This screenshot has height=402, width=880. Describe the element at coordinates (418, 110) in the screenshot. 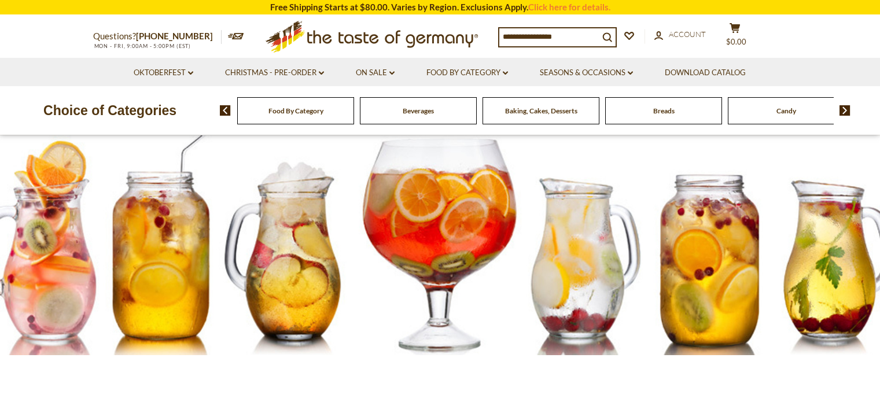

I see `a: Beverages` at that location.